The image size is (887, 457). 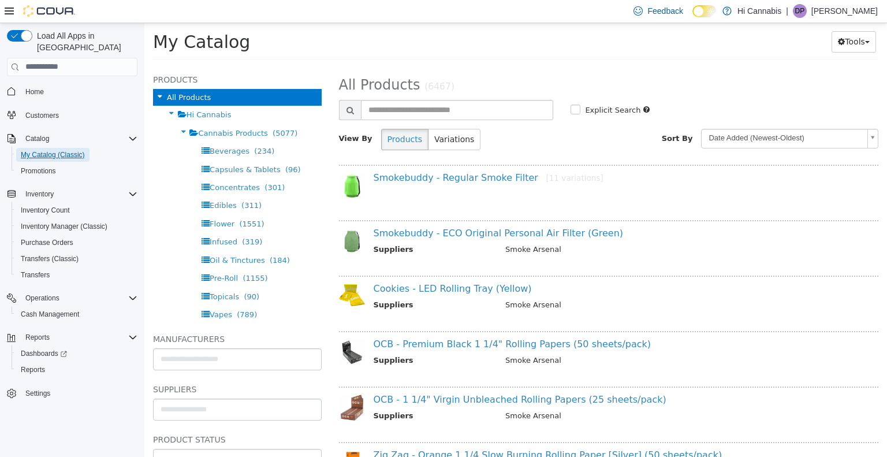 What do you see at coordinates (140, 110) in the screenshot?
I see `span: (5077)` at bounding box center [140, 110].